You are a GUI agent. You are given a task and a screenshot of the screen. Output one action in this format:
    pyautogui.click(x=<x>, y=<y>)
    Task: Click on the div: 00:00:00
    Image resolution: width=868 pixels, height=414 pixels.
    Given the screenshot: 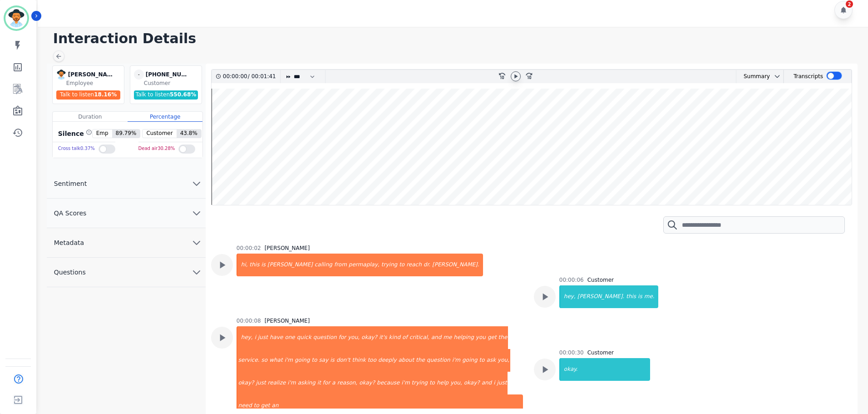 What is the action you would take?
    pyautogui.click(x=235, y=77)
    